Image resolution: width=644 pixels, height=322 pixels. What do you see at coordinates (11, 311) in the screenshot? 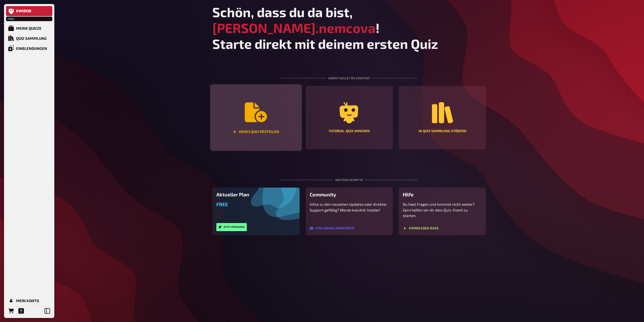
I see `a: Bestellungen` at bounding box center [11, 311].